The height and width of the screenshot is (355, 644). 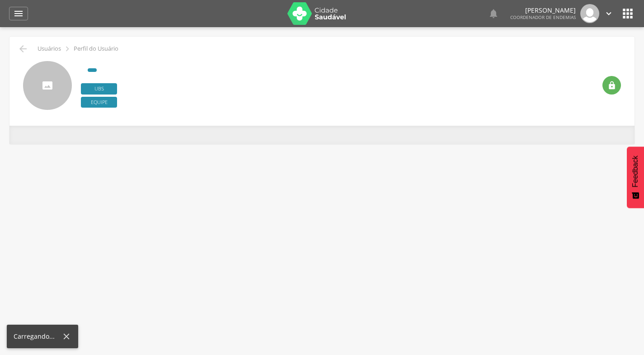 What do you see at coordinates (37, 337) in the screenshot?
I see `div: Carregando...` at bounding box center [37, 337].